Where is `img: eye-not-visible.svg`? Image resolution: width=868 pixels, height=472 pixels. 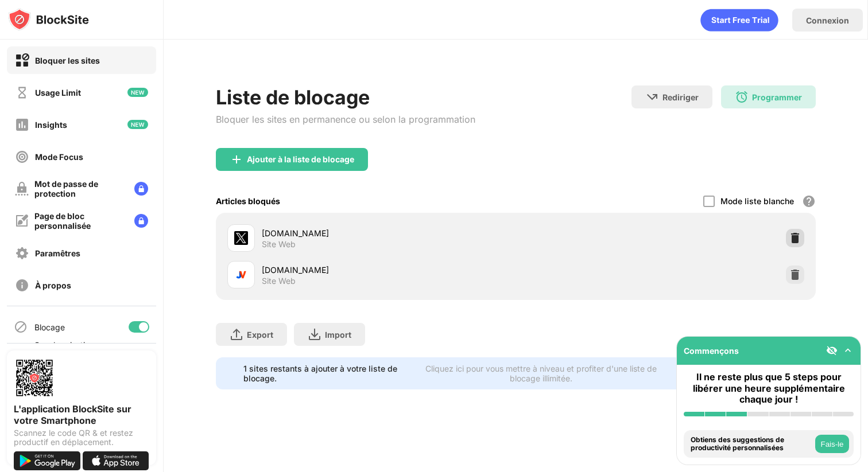 img: eye-not-visible.svg is located at coordinates (832, 351).